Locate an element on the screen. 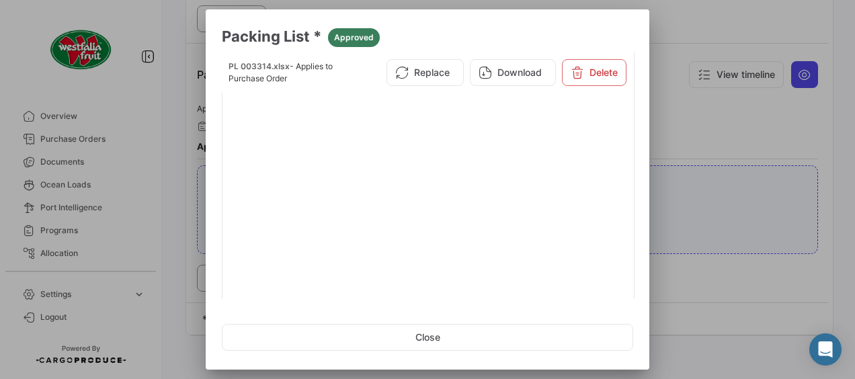  button: Delete is located at coordinates (594, 73).